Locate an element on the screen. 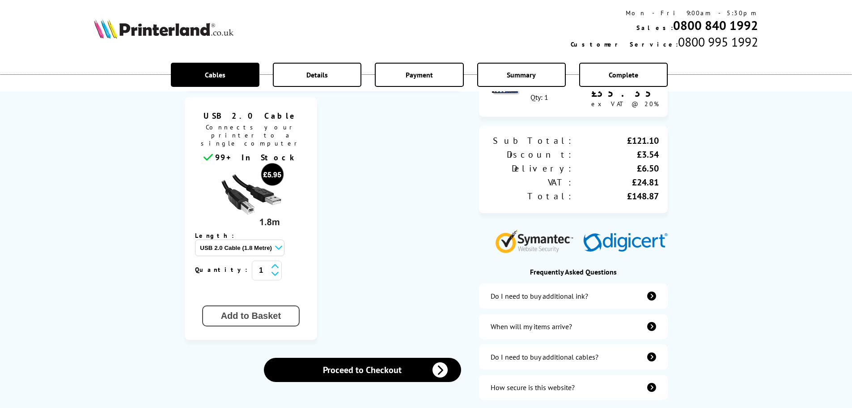 The width and height of the screenshot is (852, 408). span: Length: is located at coordinates (219, 235).